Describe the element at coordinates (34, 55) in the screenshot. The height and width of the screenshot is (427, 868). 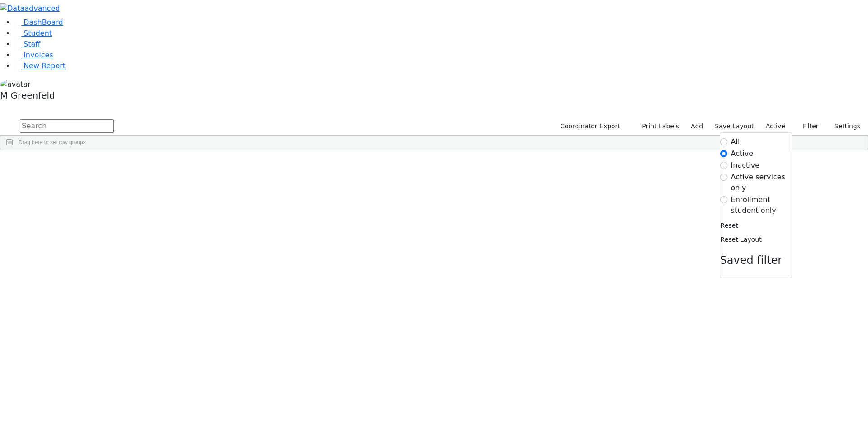
I see `a: Invoices` at that location.